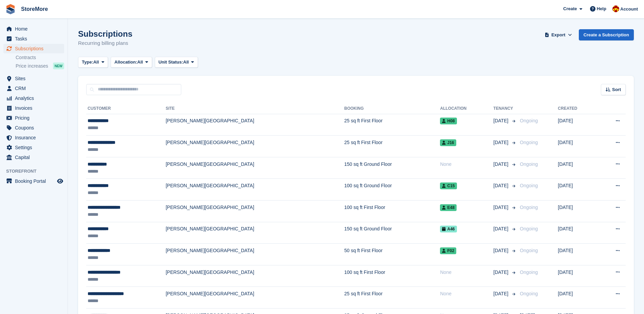  I want to click on span: Pricing, so click(35, 118).